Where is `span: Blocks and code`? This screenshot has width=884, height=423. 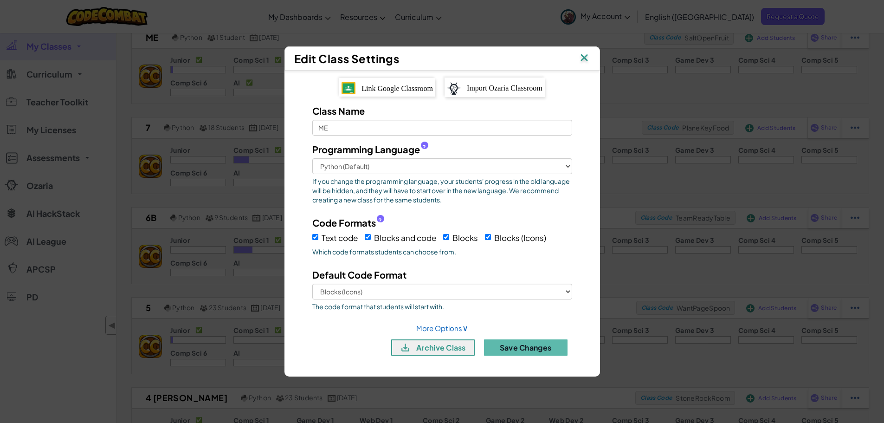
span: Blocks and code is located at coordinates (405, 237).